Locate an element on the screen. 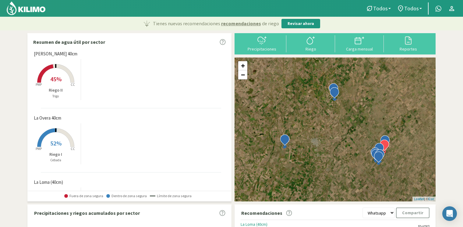 The image size is (463, 227). button: Revisar ahora is located at coordinates (301, 24).